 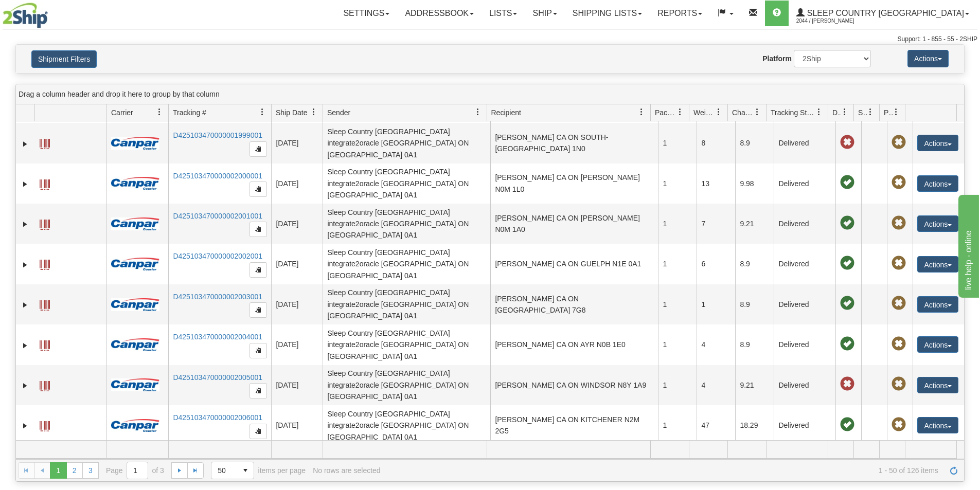 I want to click on span: Page 1, so click(x=58, y=470).